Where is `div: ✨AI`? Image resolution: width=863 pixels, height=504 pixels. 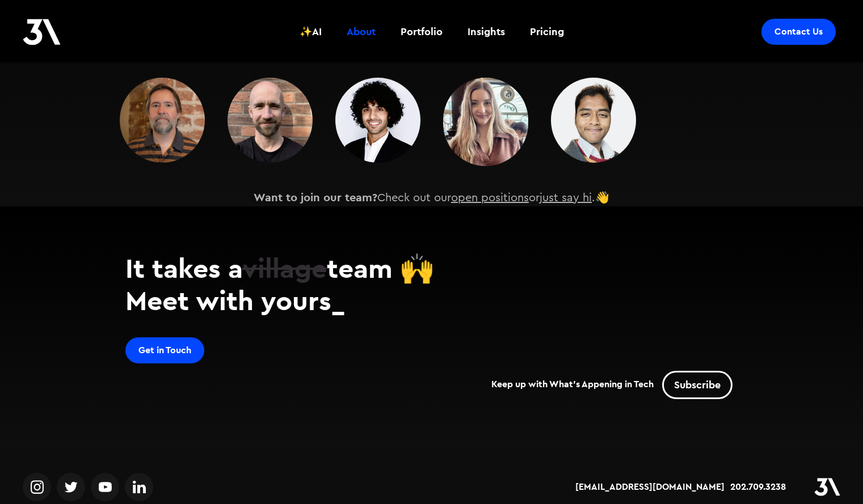 div: ✨AI is located at coordinates (311, 32).